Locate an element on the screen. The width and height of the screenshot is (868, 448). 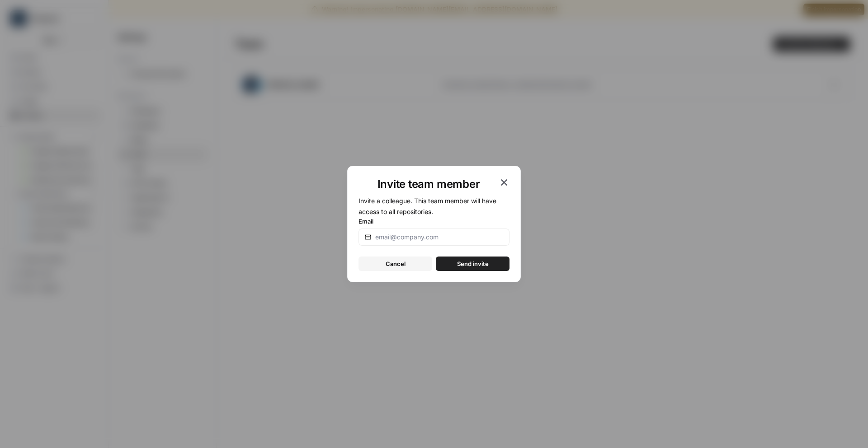
span: Invite a colleague. This team member will have access to all repositories. is located at coordinates (427, 206).